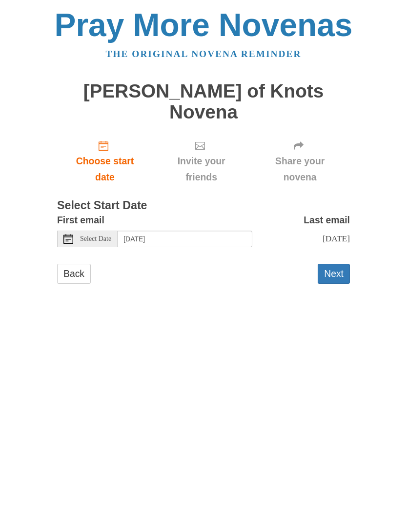 The height and width of the screenshot is (532, 407). Describe the element at coordinates (334, 274) in the screenshot. I see `button: Next` at that location.